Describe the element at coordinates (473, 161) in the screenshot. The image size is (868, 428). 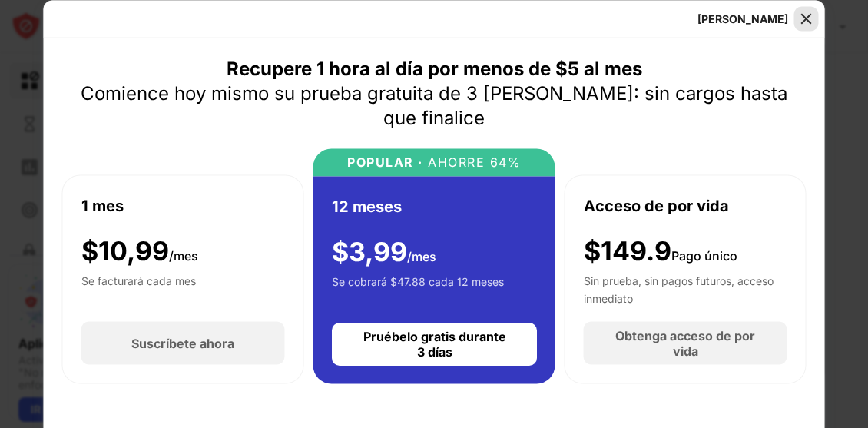
I see `font: AHORRE 64%` at that location.